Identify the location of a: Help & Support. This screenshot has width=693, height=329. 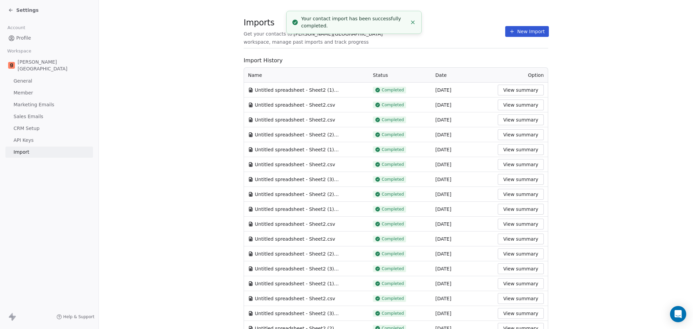
(75, 317).